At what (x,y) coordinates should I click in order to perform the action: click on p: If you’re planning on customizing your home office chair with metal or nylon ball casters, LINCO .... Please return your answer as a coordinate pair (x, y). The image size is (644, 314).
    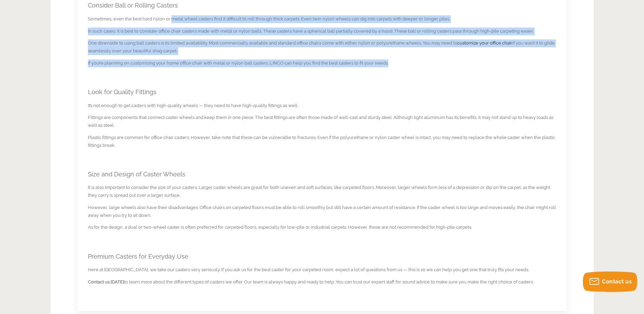
    Looking at the image, I should click on (322, 63).